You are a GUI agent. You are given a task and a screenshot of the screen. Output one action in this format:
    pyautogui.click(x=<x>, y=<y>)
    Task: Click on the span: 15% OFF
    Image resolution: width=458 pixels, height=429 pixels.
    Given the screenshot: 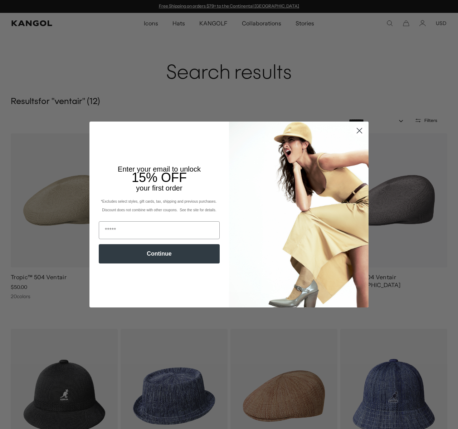 What is the action you would take?
    pyautogui.click(x=159, y=177)
    